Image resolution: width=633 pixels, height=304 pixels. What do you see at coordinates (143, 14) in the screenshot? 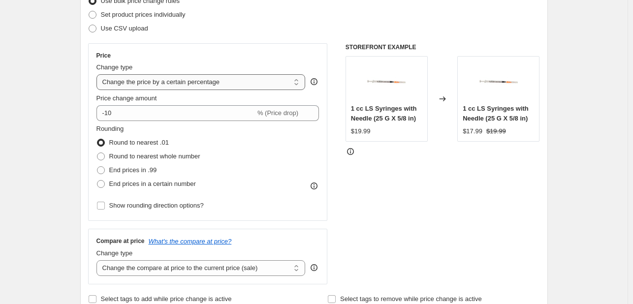
I see `span: Set product prices individually` at bounding box center [143, 14].